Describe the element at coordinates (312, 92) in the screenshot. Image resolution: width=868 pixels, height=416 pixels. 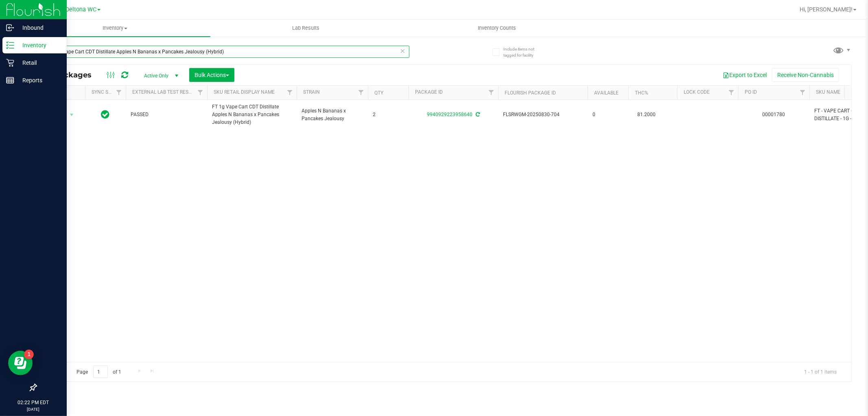
I see `a: Strain` at that location.